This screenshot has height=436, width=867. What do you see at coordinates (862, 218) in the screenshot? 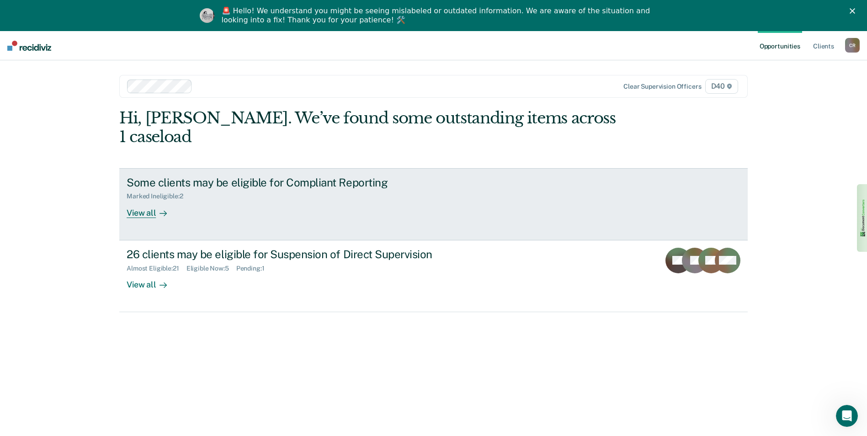
I see `img: 1EdhxLVo1YiRZ3Z8BN9RqzlQoUKFChUqVNCHvwChSTTdtRxrrAAAAABJRU5ErkJggg==` at bounding box center [862, 218].